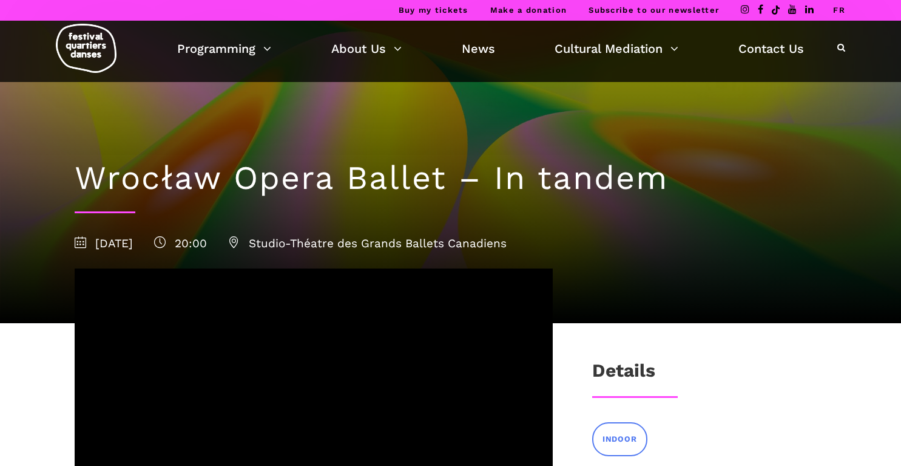 This screenshot has width=901, height=466. Describe the element at coordinates (654, 10) in the screenshot. I see `a: Subscribe to our newsletter` at that location.